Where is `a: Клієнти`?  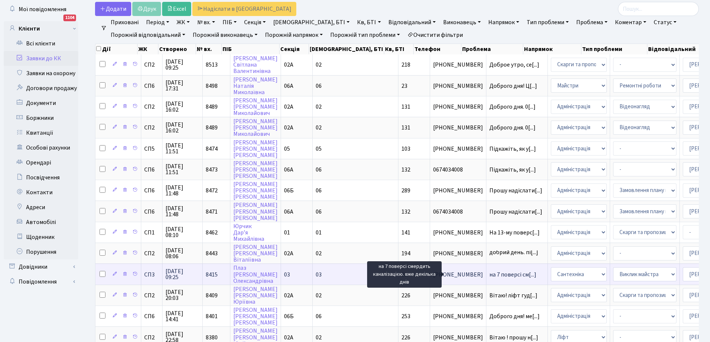 a: Клієнти is located at coordinates (41, 29).